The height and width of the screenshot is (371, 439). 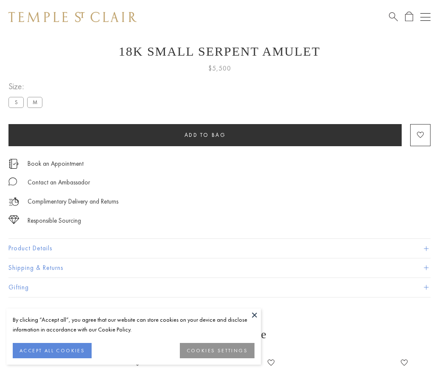 I want to click on div: Contact an Ambassador, so click(x=59, y=182).